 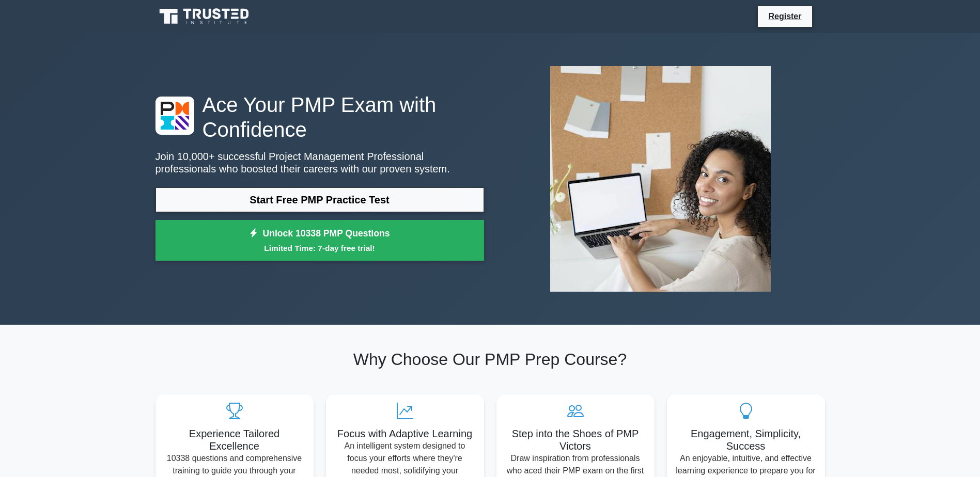 What do you see at coordinates (490, 359) in the screenshot?
I see `h2: Why Choose Our PMP Prep Course?` at bounding box center [490, 359].